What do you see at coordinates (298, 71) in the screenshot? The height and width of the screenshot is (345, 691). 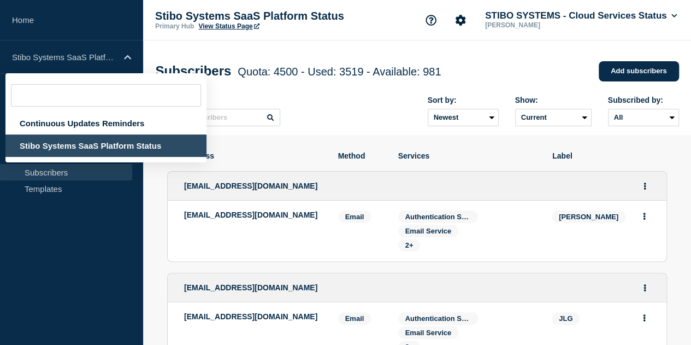 I see `h1: Subscribers` at bounding box center [298, 71].